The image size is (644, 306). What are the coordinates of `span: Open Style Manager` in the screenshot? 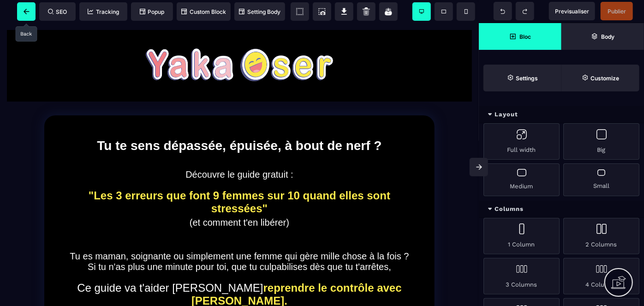 It's located at (600, 78).